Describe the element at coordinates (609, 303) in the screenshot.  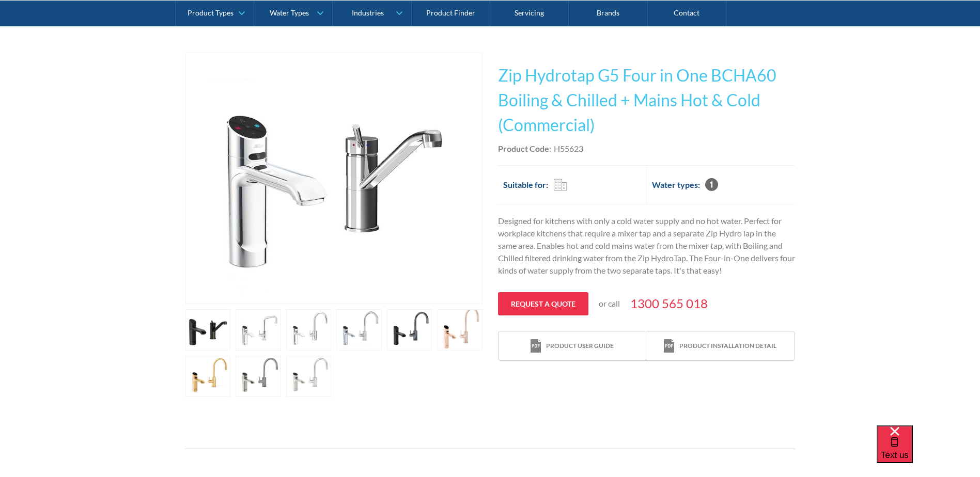
I see `p: or call` at that location.